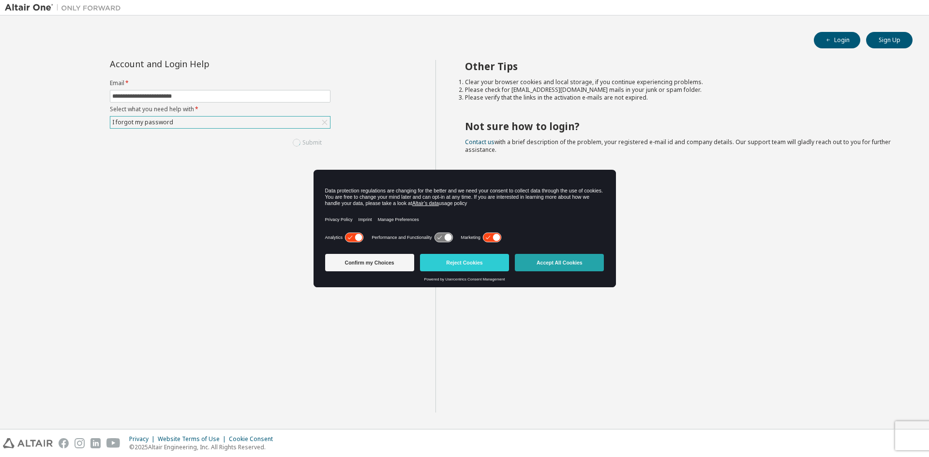  I want to click on div: Account and Login Help, so click(198, 64).